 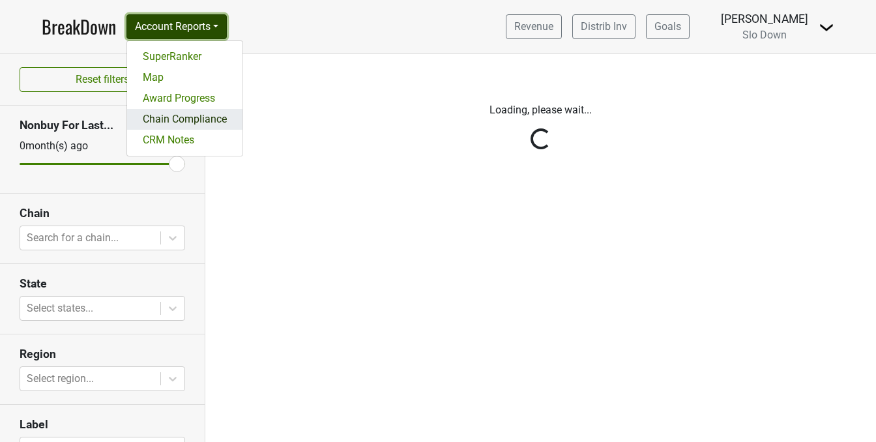 I want to click on button: Account Reports, so click(x=177, y=27).